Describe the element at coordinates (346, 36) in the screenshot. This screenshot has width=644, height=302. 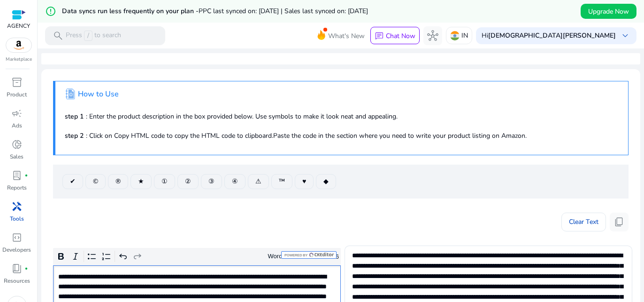
I see `span: What's New` at that location.